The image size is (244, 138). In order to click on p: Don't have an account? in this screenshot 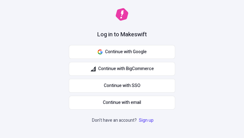, I will do `click(123, 121)`.